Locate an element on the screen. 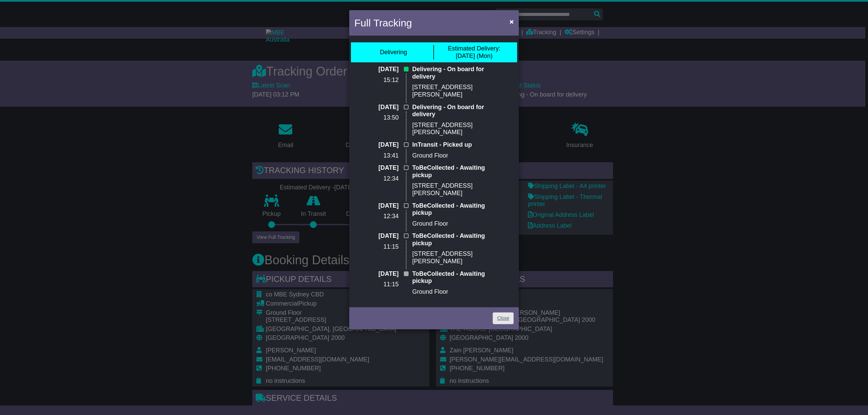 The width and height of the screenshot is (868, 415). h4: Full Tracking is located at coordinates (383, 23).